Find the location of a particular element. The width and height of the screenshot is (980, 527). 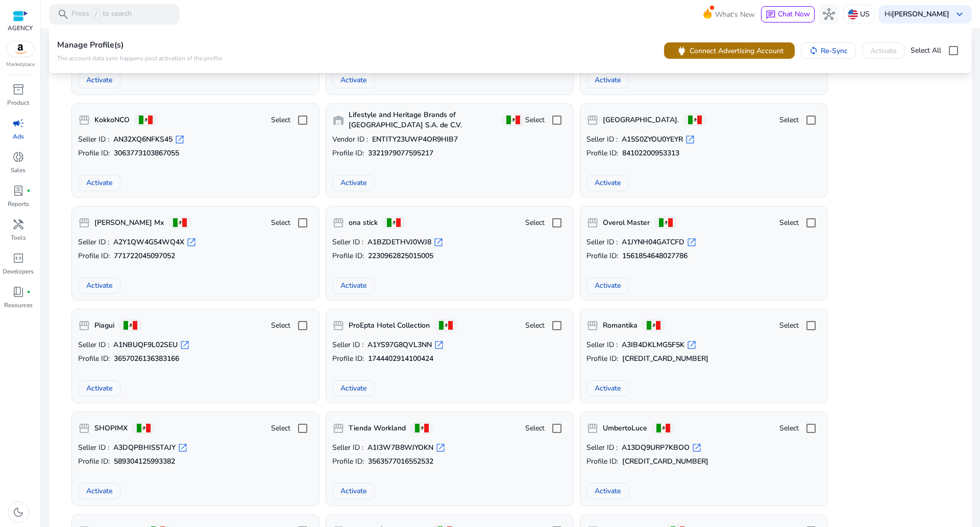

b: Romantika is located at coordinates (620, 326).